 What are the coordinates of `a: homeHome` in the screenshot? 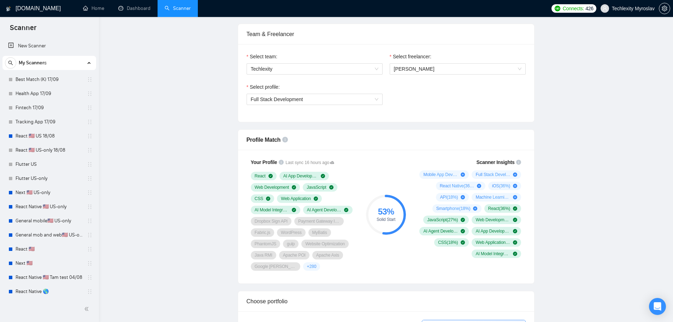 It's located at (94, 8).